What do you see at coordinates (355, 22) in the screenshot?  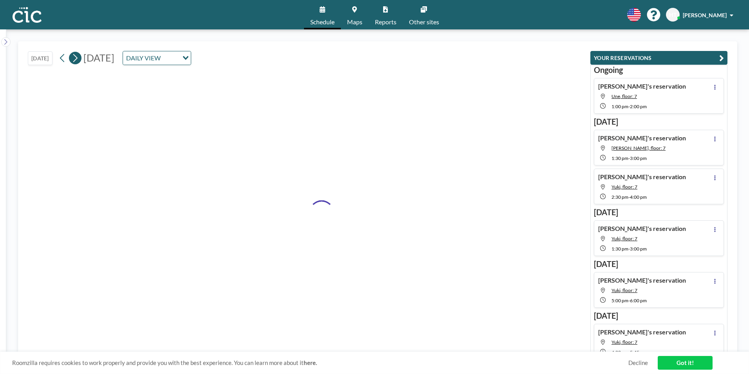 I see `span: Maps` at bounding box center [355, 22].